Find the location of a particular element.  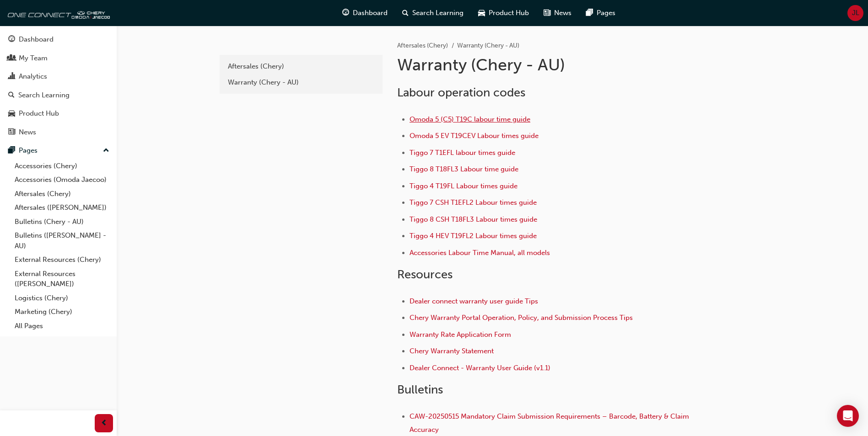

span: Warranty Rate Application Form is located at coordinates (461, 335).